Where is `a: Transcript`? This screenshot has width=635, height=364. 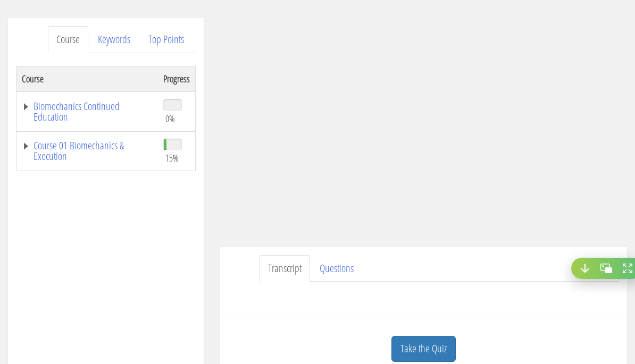
a: Transcript is located at coordinates (284, 269).